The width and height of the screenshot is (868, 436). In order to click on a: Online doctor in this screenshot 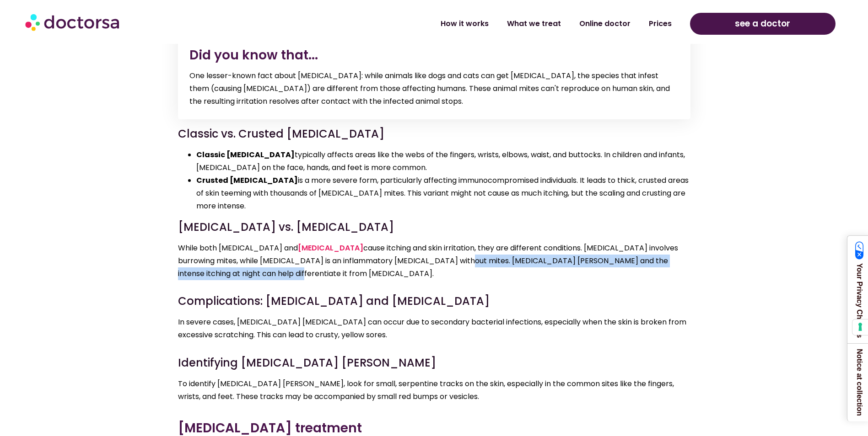, I will do `click(605, 23)`.